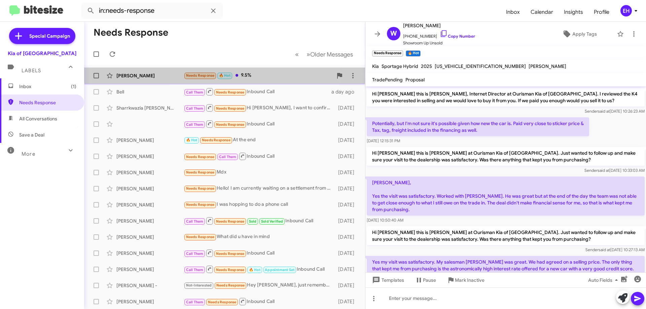 The image size is (646, 309). Describe the element at coordinates (387, 53) in the screenshot. I see `small: Needs Response` at that location.